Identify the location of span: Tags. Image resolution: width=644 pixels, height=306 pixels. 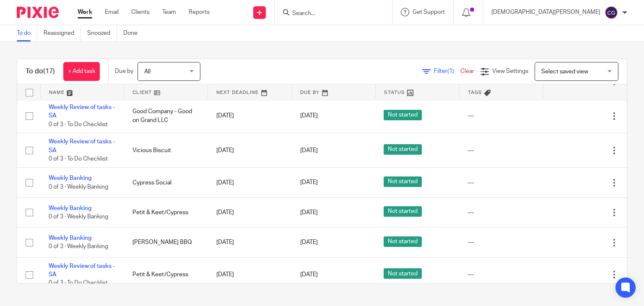
(475, 92).